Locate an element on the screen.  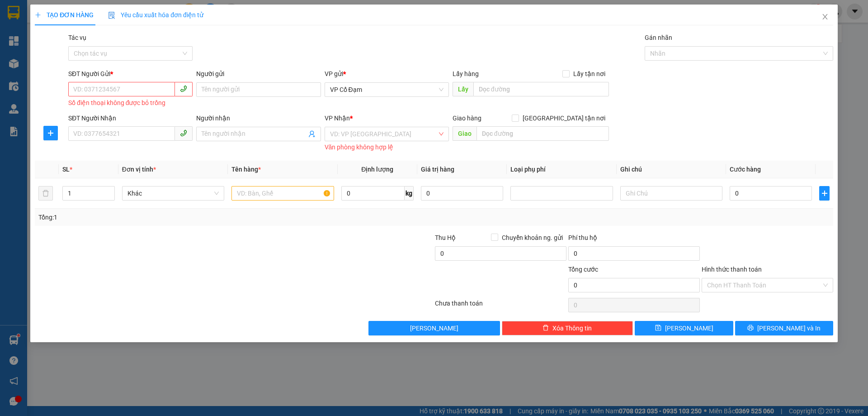
input: VD: Bàn, Ghế is located at coordinates (283, 193).